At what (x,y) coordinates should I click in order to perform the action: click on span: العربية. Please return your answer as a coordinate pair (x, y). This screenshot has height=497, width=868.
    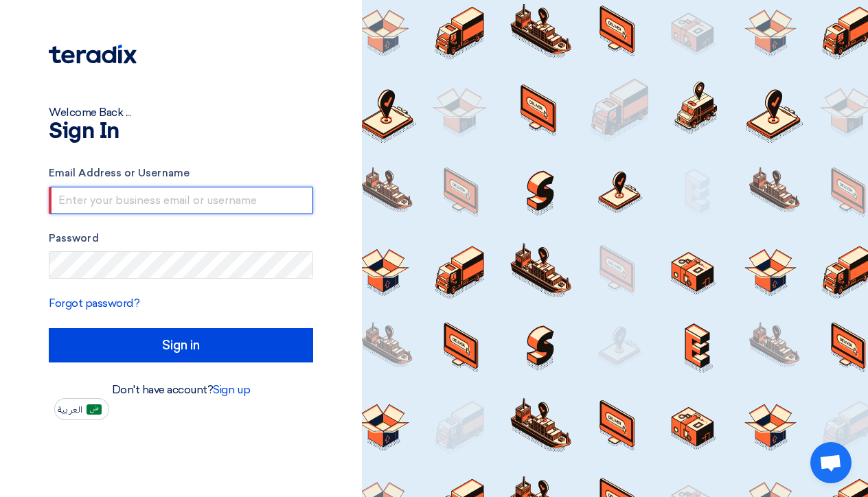
    Looking at the image, I should click on (70, 410).